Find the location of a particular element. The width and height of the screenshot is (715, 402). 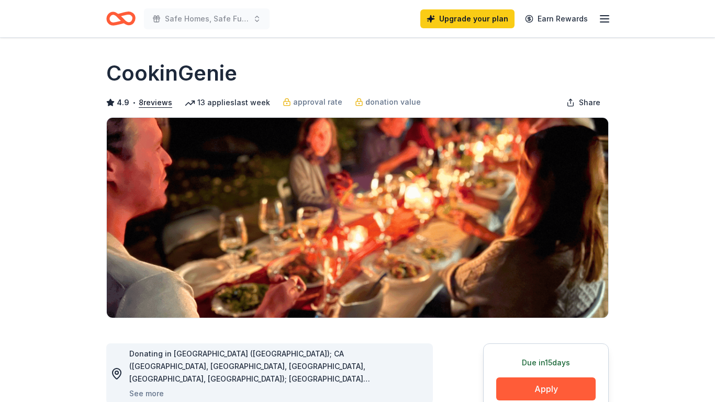

a: donation value is located at coordinates (388, 102).